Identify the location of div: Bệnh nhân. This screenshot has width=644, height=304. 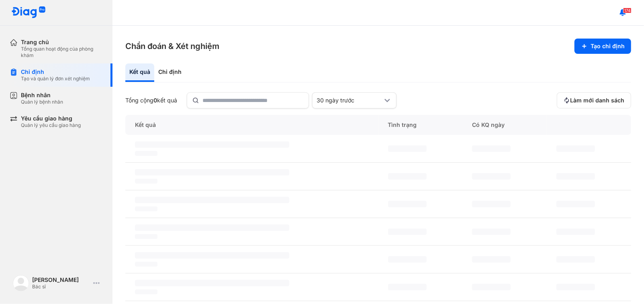
(42, 95).